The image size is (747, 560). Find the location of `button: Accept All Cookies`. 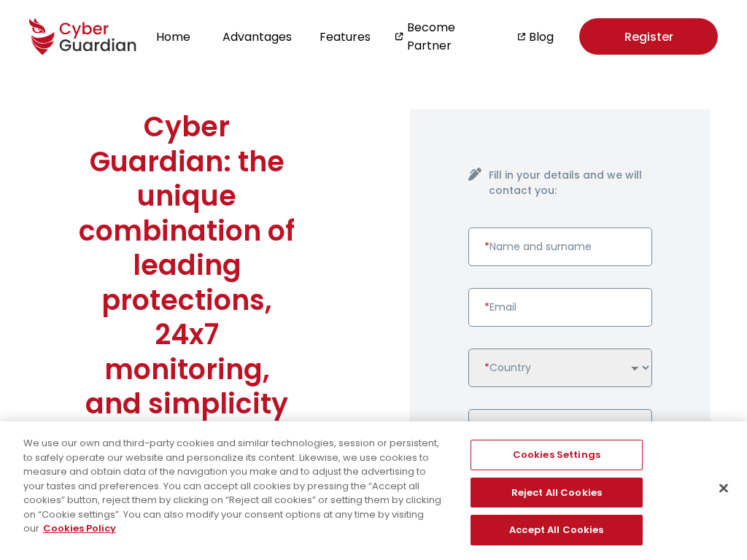

button: Accept All Cookies is located at coordinates (557, 531).